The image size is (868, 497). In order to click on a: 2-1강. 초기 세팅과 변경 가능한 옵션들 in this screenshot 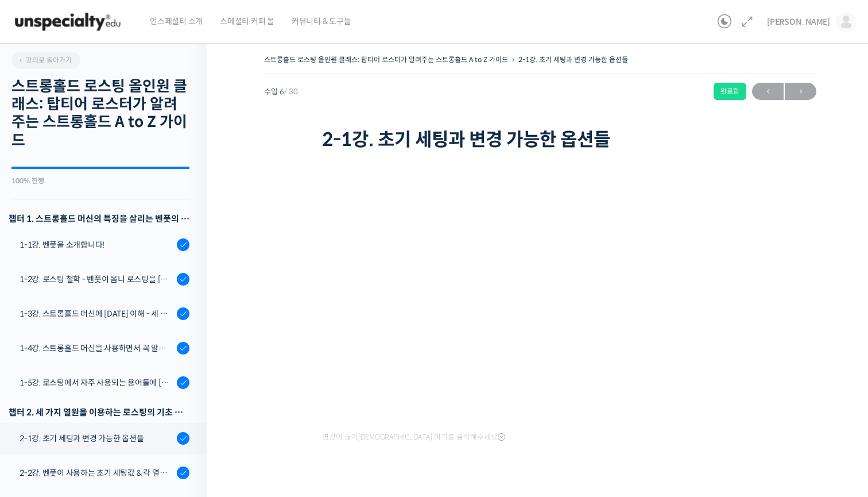, I will do `click(572, 59)`.